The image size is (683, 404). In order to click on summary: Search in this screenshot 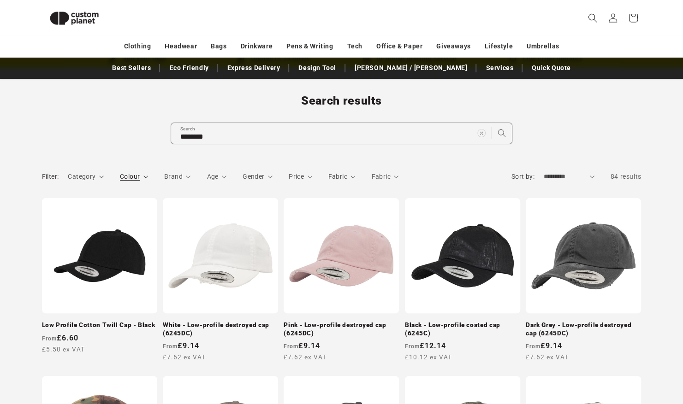, I will do `click(593, 18)`.